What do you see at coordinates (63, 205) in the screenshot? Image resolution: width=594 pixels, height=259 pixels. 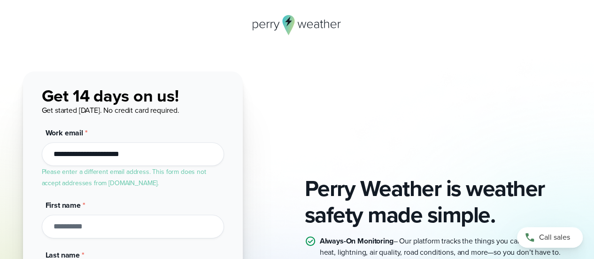 I see `span: First name` at bounding box center [63, 205].